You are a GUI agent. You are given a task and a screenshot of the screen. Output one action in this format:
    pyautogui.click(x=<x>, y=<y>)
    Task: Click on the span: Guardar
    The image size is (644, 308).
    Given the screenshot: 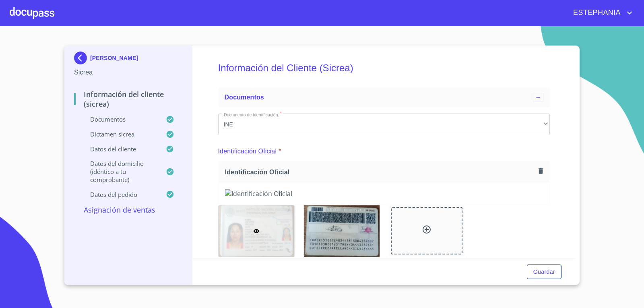 What is the action you would take?
    pyautogui.click(x=544, y=272)
    